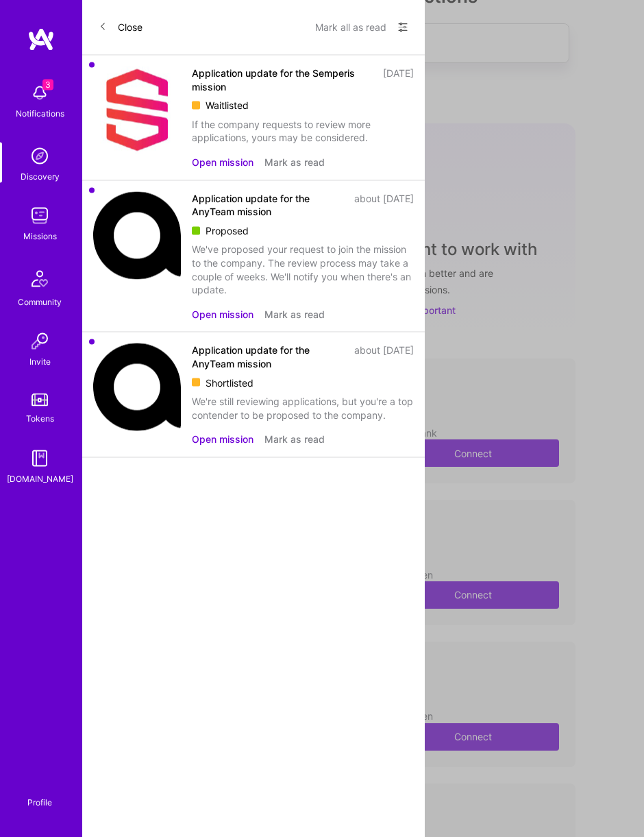  What do you see at coordinates (40, 237) in the screenshot?
I see `div: Missions` at bounding box center [40, 237].